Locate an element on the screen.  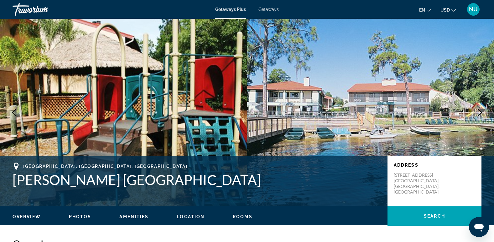
span: Search is located at coordinates (435, 216).